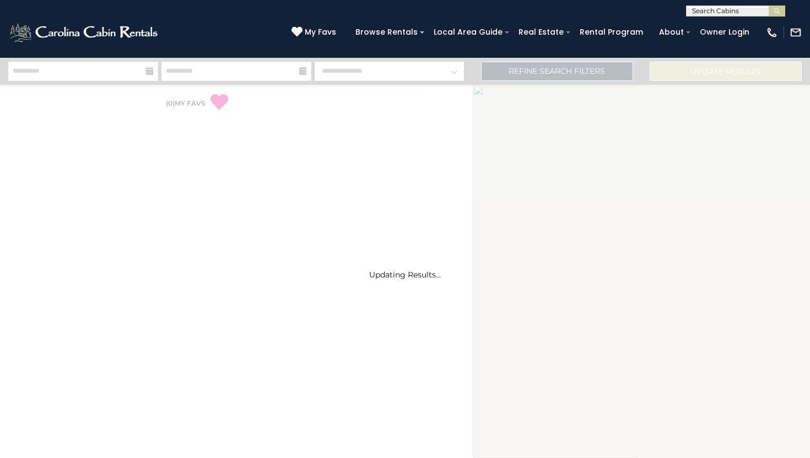 The image size is (810, 458). Describe the element at coordinates (315, 32) in the screenshot. I see `a: My Favs` at that location.